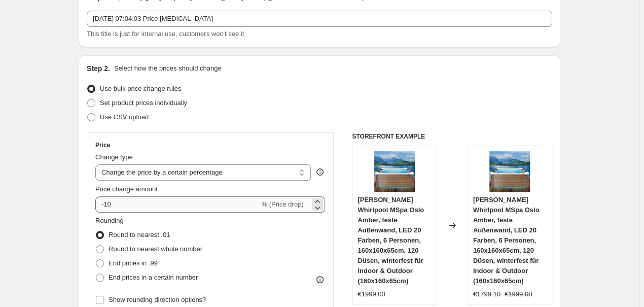  I want to click on span: Change type, so click(114, 157).